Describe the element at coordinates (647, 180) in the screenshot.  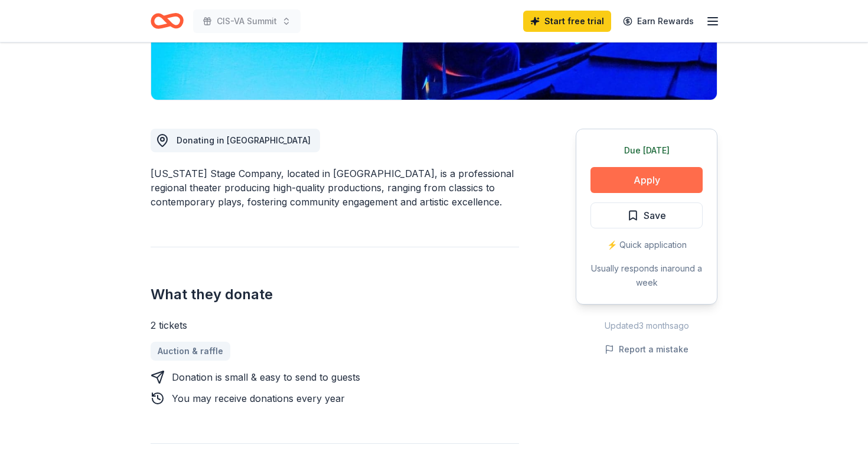
I see `button: Apply` at that location.